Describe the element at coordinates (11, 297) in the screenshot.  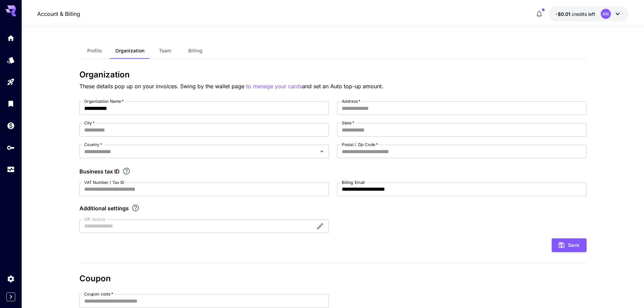
I see `div: Expand sidebar` at that location.